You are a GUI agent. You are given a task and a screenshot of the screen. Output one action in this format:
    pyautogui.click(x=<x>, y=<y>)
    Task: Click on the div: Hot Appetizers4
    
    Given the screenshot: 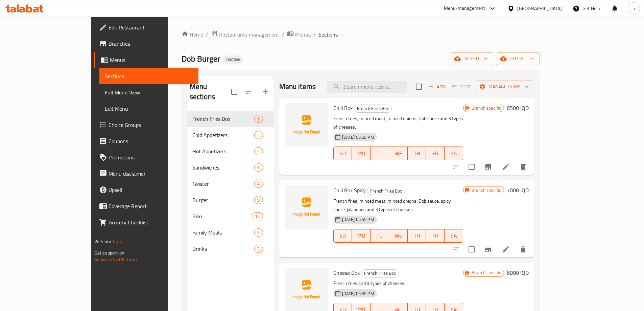 What is the action you would take?
    pyautogui.click(x=230, y=151)
    